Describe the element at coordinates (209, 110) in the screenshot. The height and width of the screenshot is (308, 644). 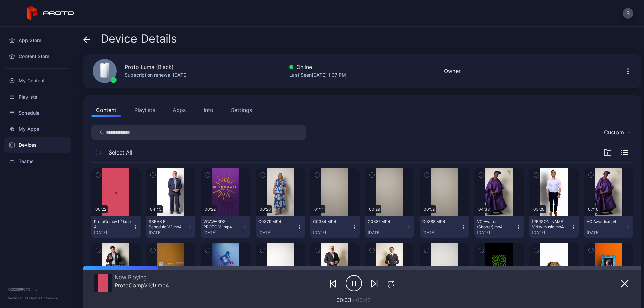
I see `button: Info` at that location.